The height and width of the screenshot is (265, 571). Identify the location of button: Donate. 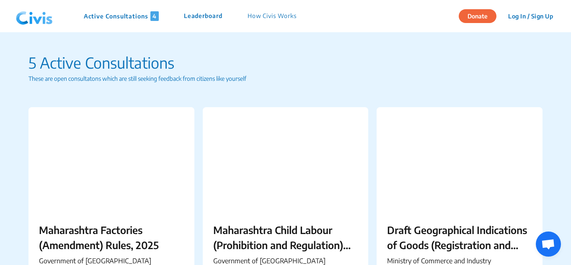
(477, 16).